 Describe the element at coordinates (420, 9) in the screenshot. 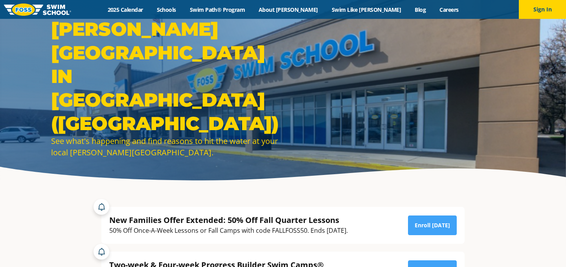

I see `a: Blog` at that location.